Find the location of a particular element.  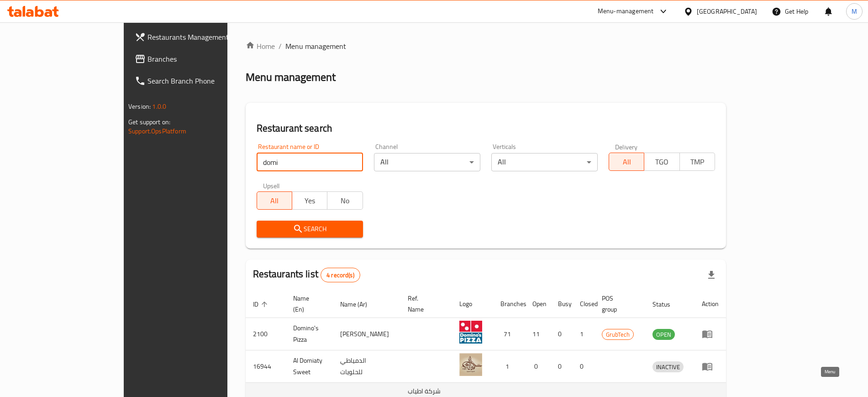

th: Open is located at coordinates (538, 304).